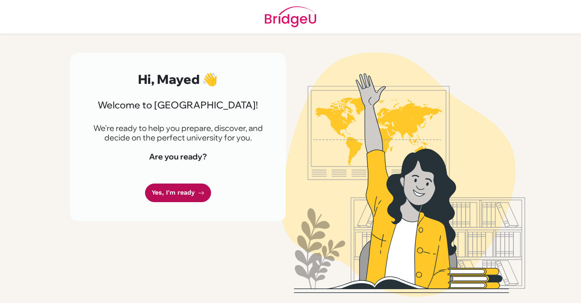 The width and height of the screenshot is (581, 303). I want to click on h4: Are you ready?, so click(178, 156).